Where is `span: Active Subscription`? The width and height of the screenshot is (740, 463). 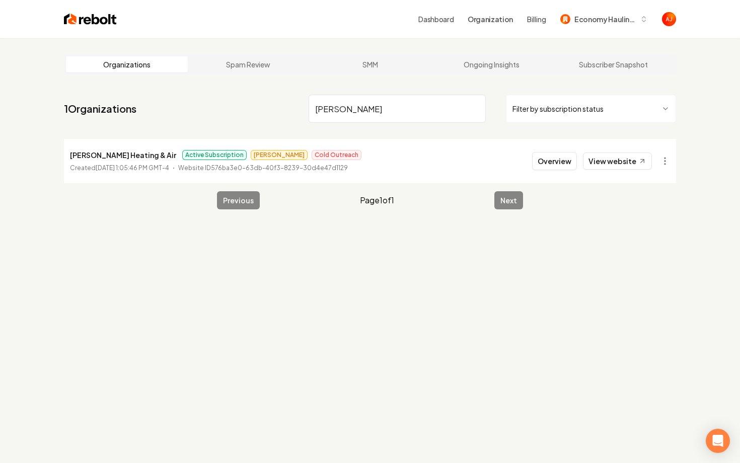
span: Active Subscription is located at coordinates (214, 155).